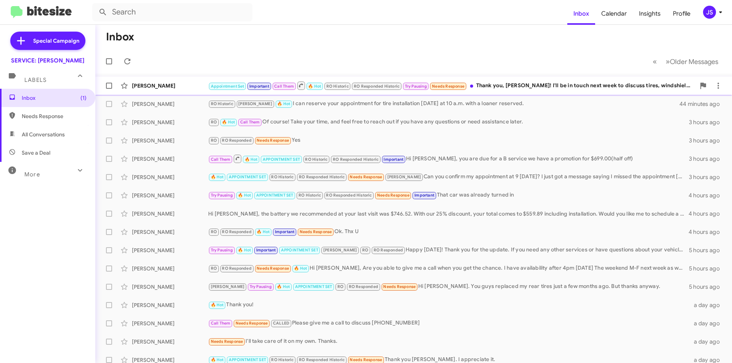 The image size is (732, 363). What do you see at coordinates (692, 61) in the screenshot?
I see `button: Next` at bounding box center [692, 61].